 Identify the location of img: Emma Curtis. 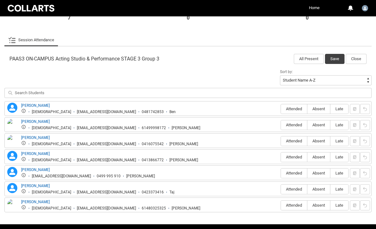
(12, 142).